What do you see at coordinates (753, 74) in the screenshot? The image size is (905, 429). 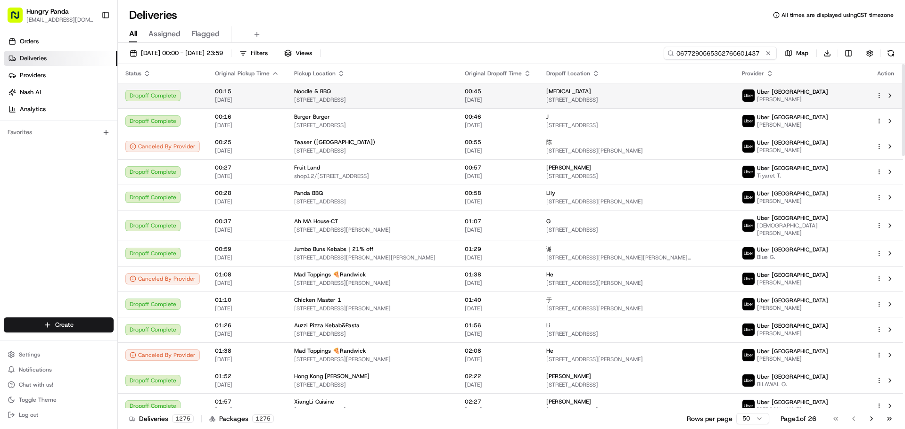 I see `span: Provider` at bounding box center [753, 74].